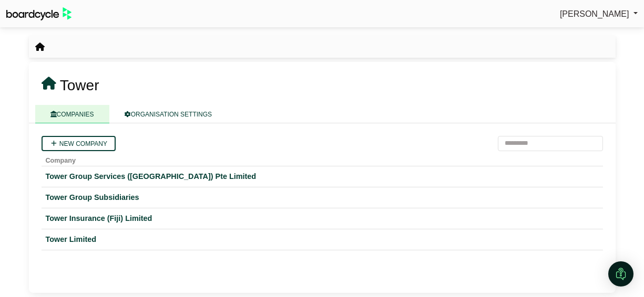 The image size is (644, 297). Describe the element at coordinates (322, 218) in the screenshot. I see `div: Tower Insurance (Fiji) Limited` at that location.